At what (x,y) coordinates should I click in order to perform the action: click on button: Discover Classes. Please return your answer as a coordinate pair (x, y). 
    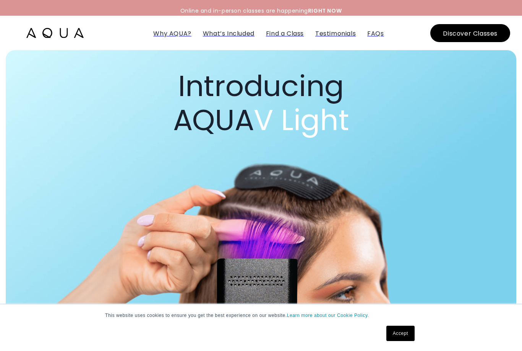
    Looking at the image, I should click on (470, 33).